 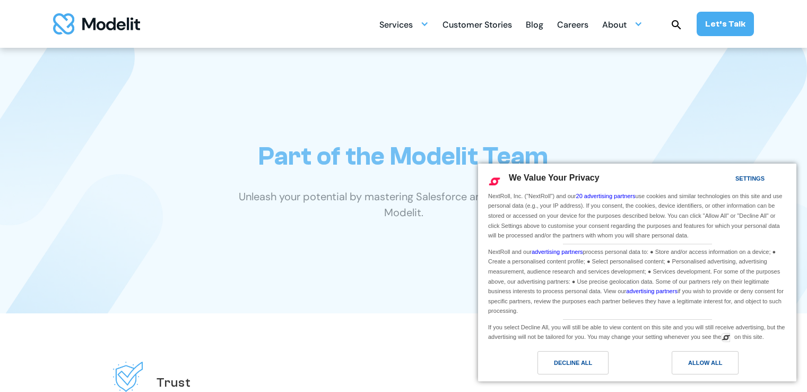 What do you see at coordinates (705, 362) in the screenshot?
I see `div: Allow All` at bounding box center [705, 362].